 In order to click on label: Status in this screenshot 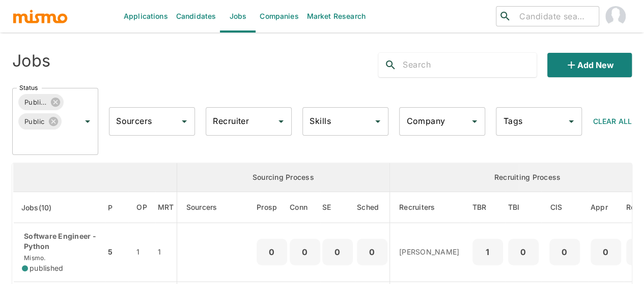, I will do `click(28, 88)`.